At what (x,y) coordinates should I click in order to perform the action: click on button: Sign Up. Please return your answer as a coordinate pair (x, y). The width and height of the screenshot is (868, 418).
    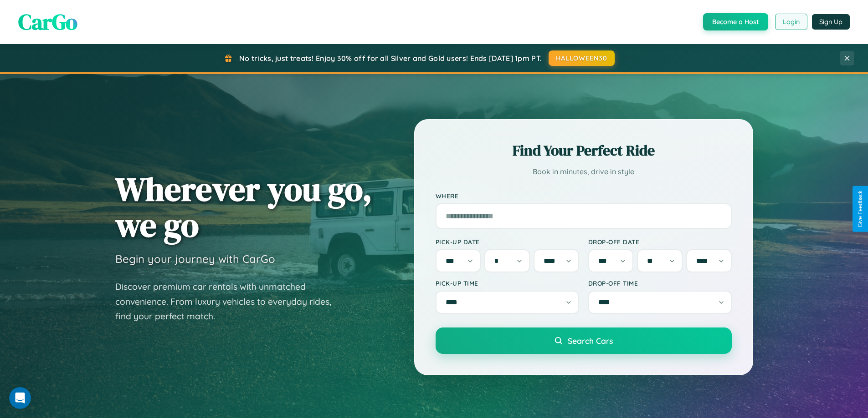
    Looking at the image, I should click on (830, 22).